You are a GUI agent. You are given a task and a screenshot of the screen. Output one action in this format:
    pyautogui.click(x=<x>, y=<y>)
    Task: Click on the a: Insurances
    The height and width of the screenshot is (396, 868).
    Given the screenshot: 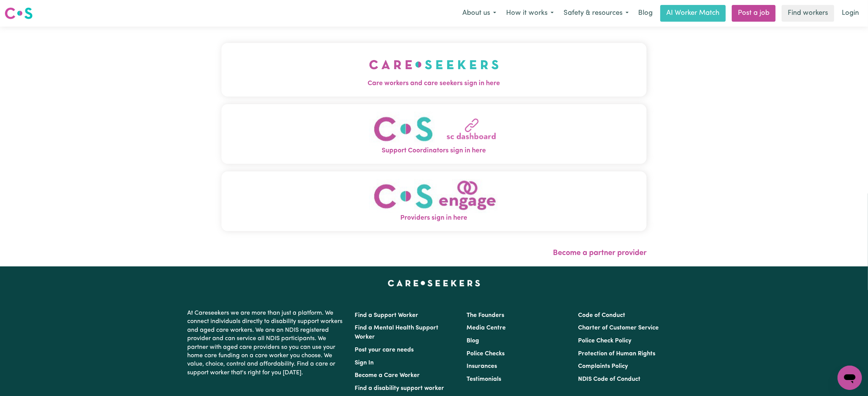 What is the action you would take?
    pyautogui.click(x=482, y=367)
    